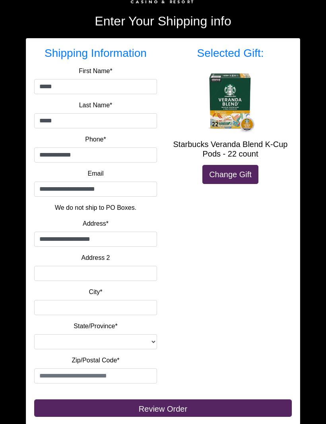  I want to click on label: Zip/Postal Code*, so click(95, 361).